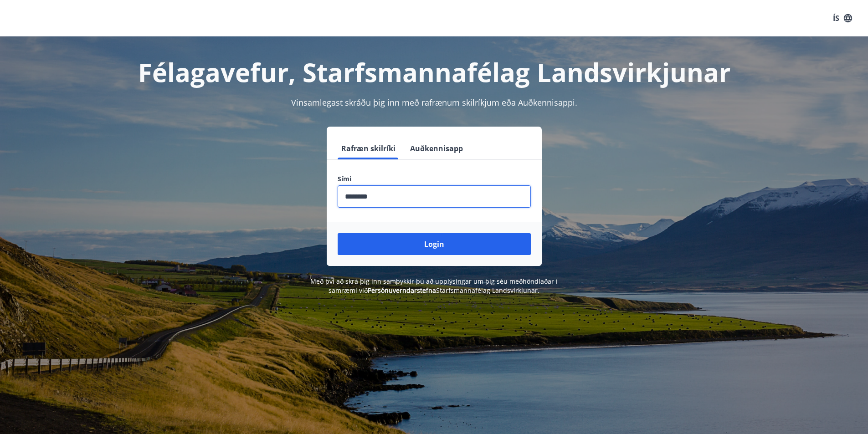 This screenshot has width=868, height=434. I want to click on label: Sími, so click(434, 179).